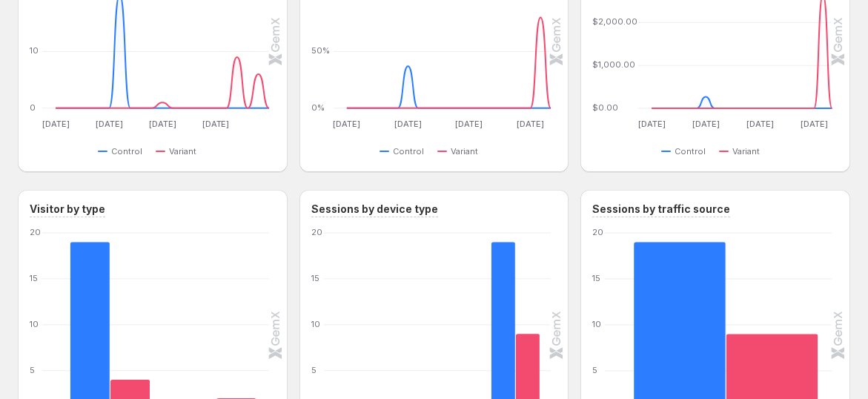 The height and width of the screenshot is (399, 868). I want to click on h3: Sessions by traffic source, so click(661, 209).